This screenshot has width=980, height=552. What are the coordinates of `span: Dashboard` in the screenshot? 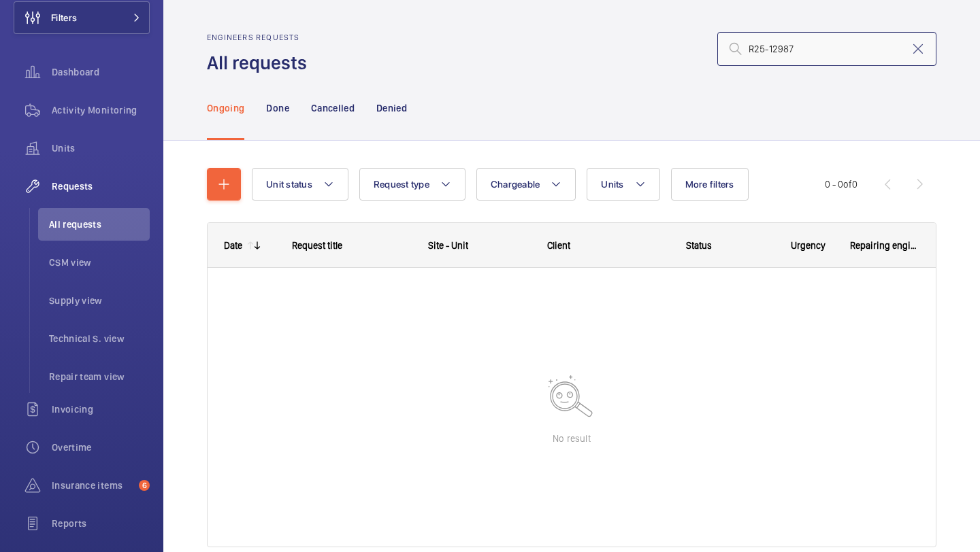 It's located at (101, 72).